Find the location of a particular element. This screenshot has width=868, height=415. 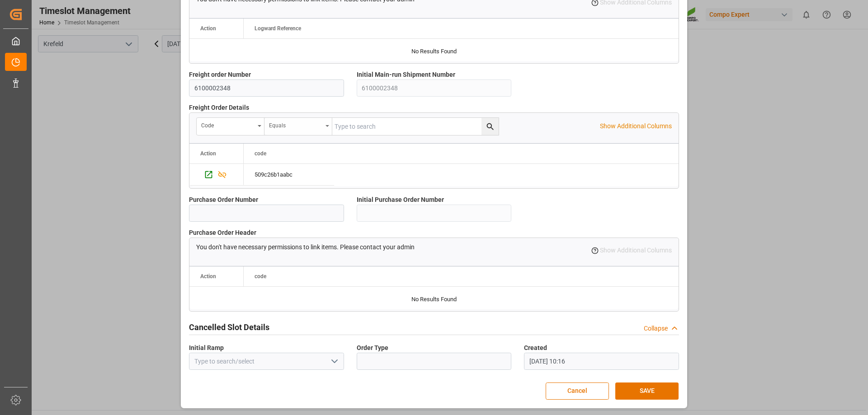

span: Order Type is located at coordinates (373, 348).